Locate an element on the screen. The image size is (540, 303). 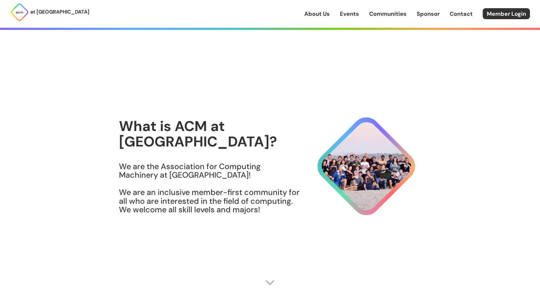
img: About Hero Image is located at coordinates (361, 166).